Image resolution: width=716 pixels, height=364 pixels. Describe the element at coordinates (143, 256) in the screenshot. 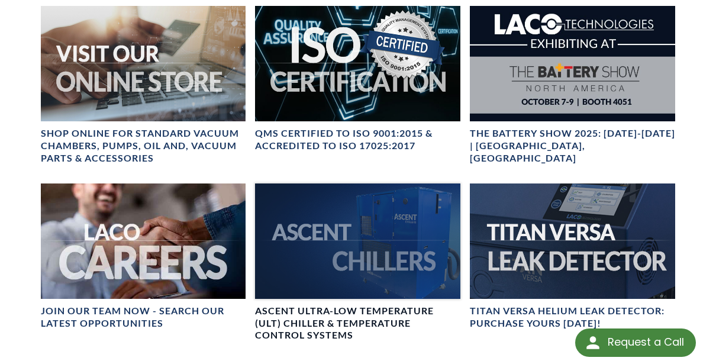

I see `a: Join our team now - SEARCH OUR LATEST OPPORTUNITIES` at that location.